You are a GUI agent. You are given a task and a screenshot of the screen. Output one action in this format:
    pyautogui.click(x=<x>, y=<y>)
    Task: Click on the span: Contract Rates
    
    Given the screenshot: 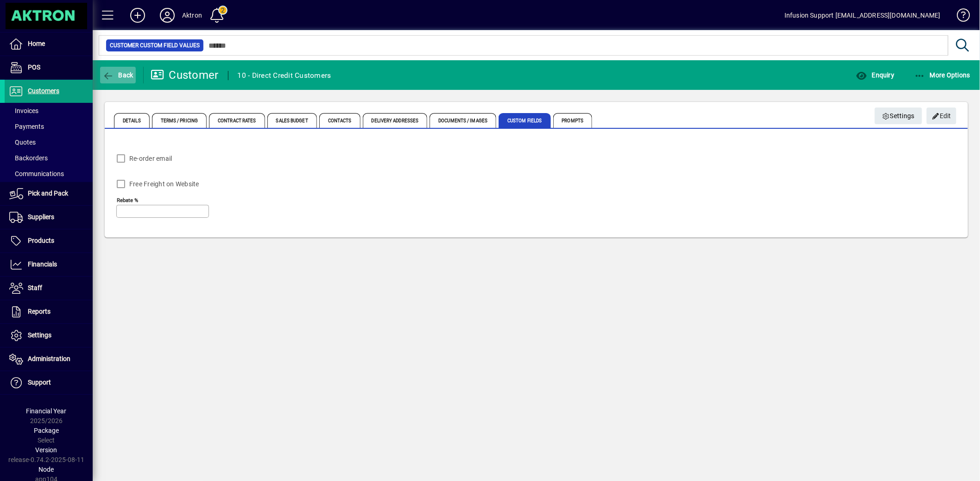 What is the action you would take?
    pyautogui.click(x=236, y=121)
    